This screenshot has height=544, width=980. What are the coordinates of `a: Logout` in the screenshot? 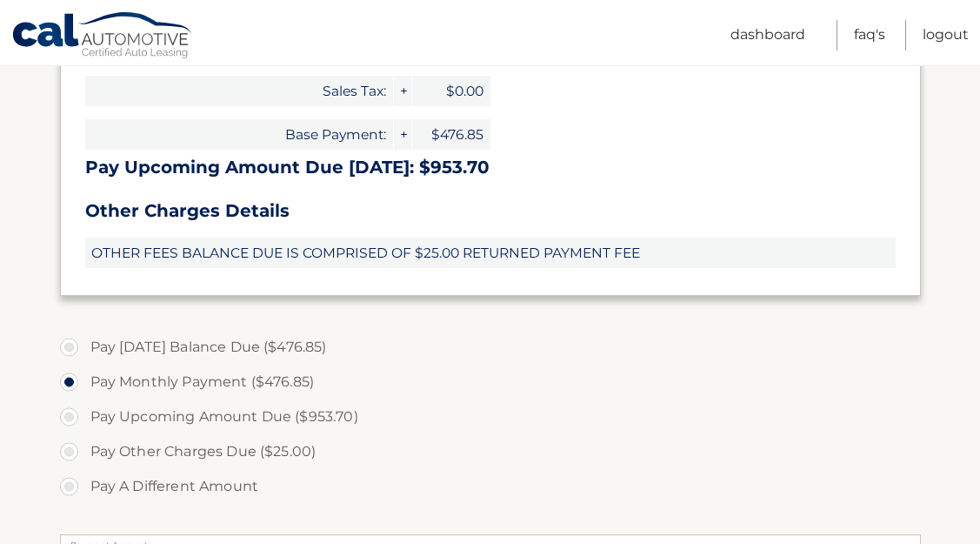 It's located at (945, 35).